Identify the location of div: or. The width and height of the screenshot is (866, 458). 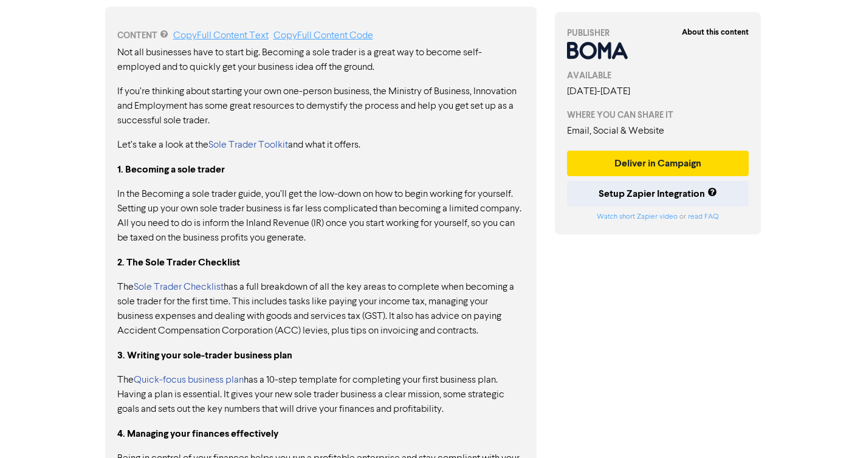
(658, 217).